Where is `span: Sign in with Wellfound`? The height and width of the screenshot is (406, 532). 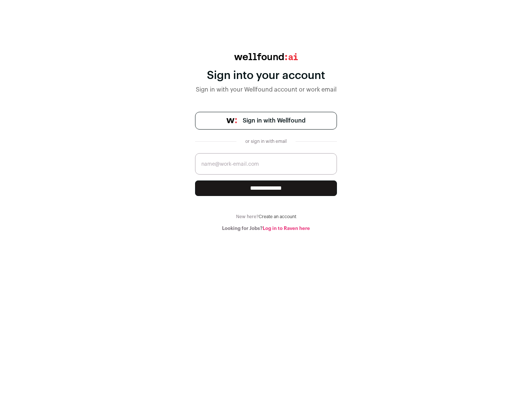
span: Sign in with Wellfound is located at coordinates (274, 121).